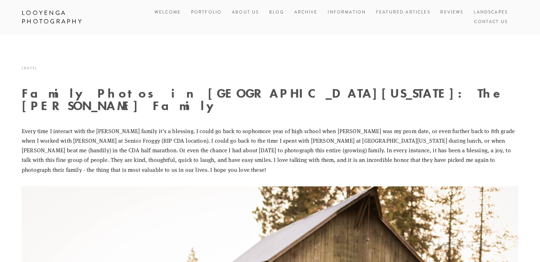  Describe the element at coordinates (306, 12) in the screenshot. I see `a: Archive` at that location.